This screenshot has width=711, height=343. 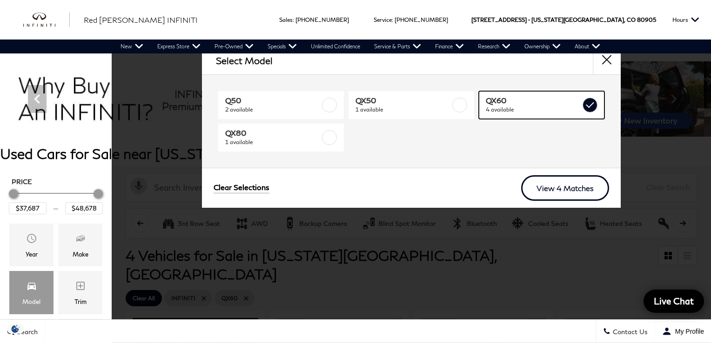 What do you see at coordinates (27, 208) in the screenshot?
I see `input: Minimum` at bounding box center [27, 208].